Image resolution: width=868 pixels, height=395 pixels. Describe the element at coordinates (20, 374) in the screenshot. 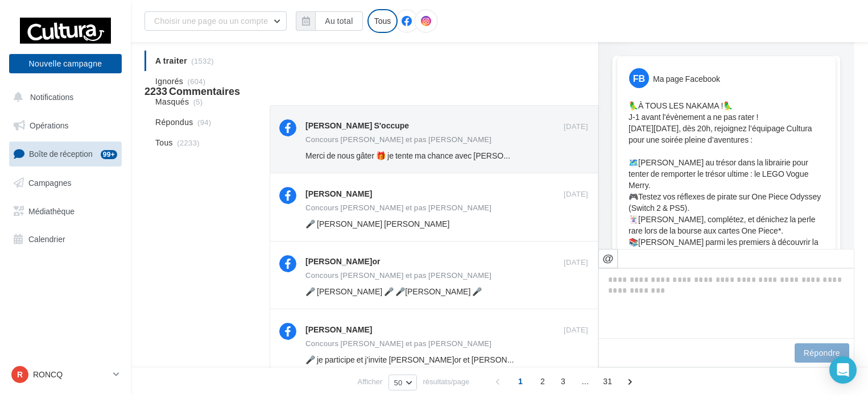

I see `span: R` at that location.